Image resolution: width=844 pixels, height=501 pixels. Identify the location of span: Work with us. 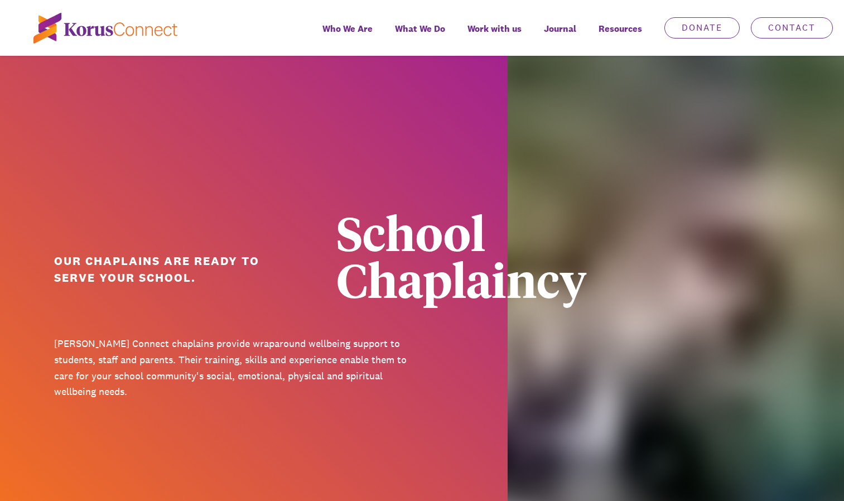
(494, 28).